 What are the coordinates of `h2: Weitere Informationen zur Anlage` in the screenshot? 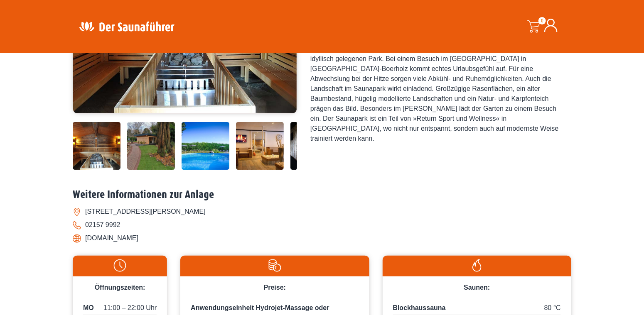 It's located at (322, 195).